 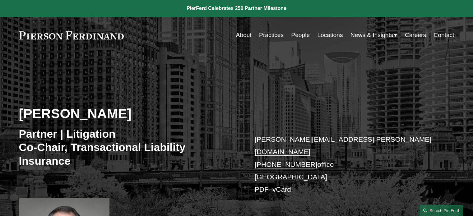 What do you see at coordinates (444, 35) in the screenshot?
I see `a: Contact` at bounding box center [444, 35].